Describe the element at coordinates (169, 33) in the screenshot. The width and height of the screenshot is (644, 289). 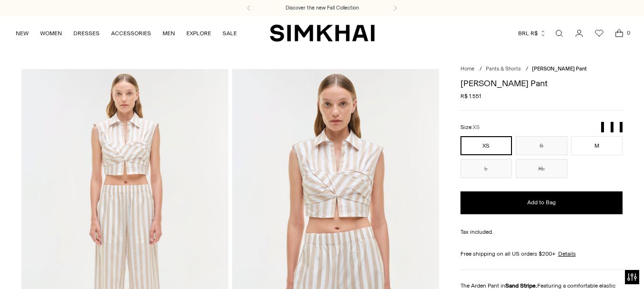
I see `a: MEN` at that location.